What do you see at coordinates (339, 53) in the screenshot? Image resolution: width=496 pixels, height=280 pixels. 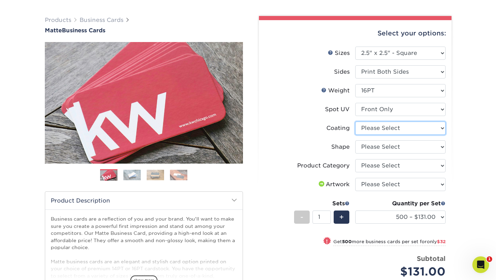 I see `div: Sizes` at bounding box center [339, 53].